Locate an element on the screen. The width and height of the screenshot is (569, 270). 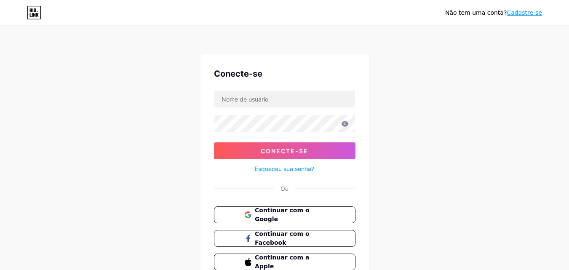
font: Continuar com a Apple is located at coordinates (282, 261).